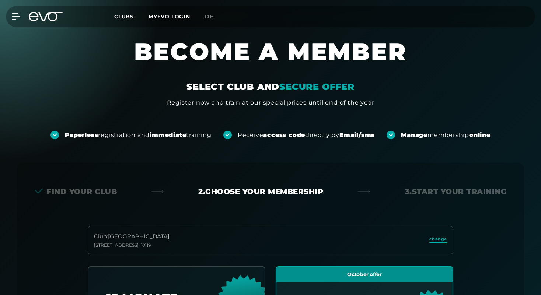  I want to click on a: Clubs, so click(131, 16).